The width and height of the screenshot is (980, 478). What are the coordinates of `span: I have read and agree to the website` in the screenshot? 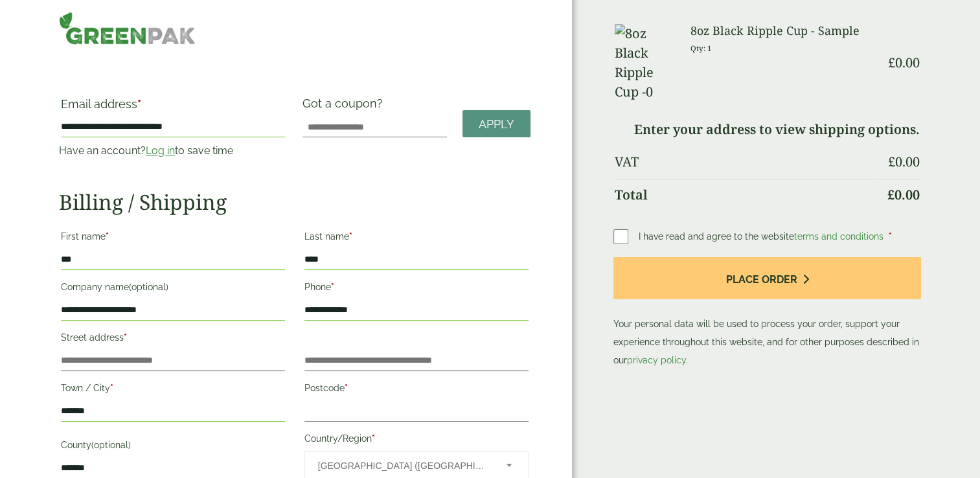 It's located at (762, 236).